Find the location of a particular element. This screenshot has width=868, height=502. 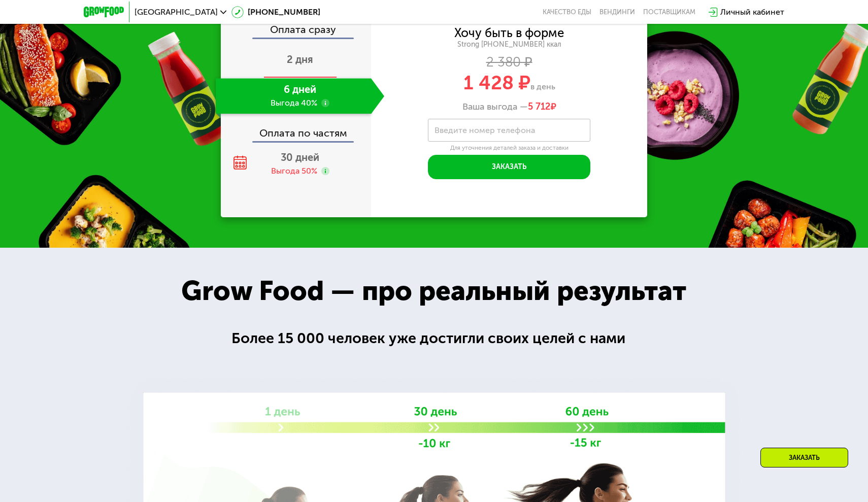

div: Для уточнения деталей заказа и доставки is located at coordinates (510, 148).